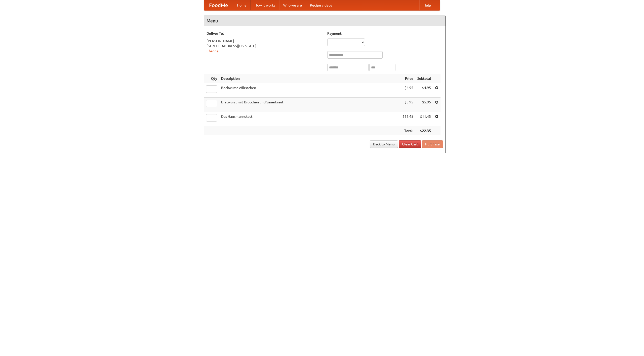 Image resolution: width=644 pixels, height=356 pixels. Describe the element at coordinates (310, 78) in the screenshot. I see `th: Description` at that location.